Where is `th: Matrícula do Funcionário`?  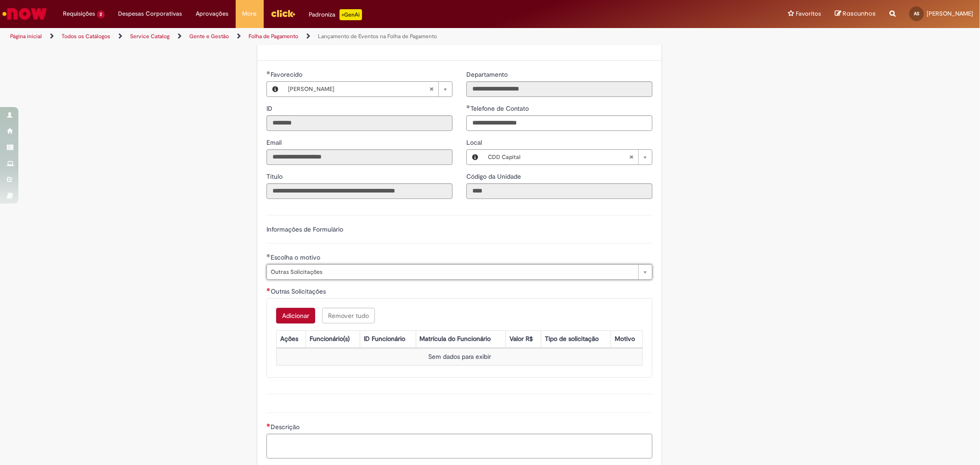 th: Matrícula do Funcionário is located at coordinates (461, 339).